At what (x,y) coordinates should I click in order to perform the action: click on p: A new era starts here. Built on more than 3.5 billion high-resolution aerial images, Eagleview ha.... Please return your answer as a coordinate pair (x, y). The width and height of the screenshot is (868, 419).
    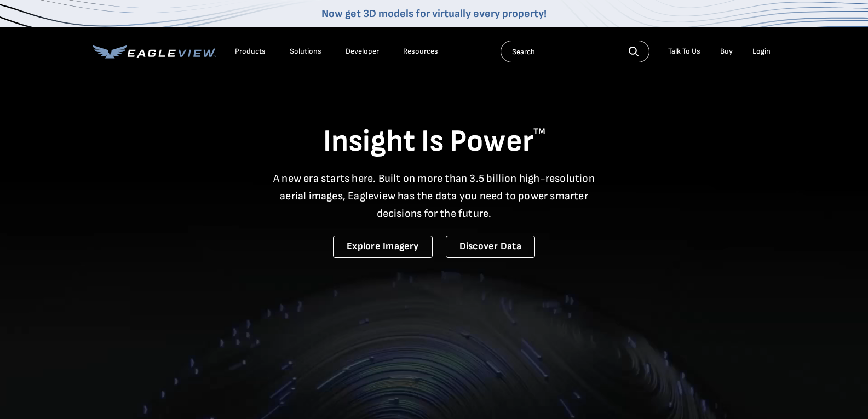
    Looking at the image, I should click on (434, 196).